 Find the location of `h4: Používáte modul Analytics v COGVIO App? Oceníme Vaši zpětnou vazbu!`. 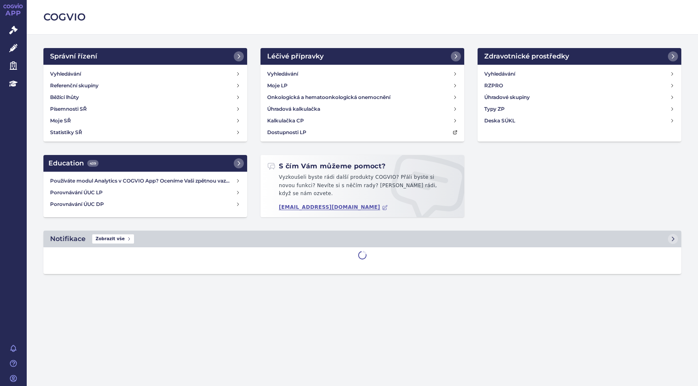

h4: Používáte modul Analytics v COGVIO App? Oceníme Vaši zpětnou vazbu! is located at coordinates (143, 181).